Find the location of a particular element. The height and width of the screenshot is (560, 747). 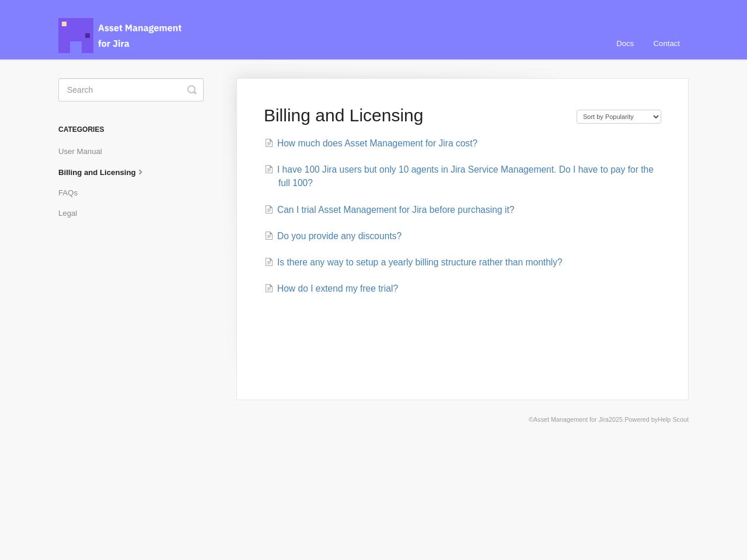

a: FAQs is located at coordinates (72, 193).